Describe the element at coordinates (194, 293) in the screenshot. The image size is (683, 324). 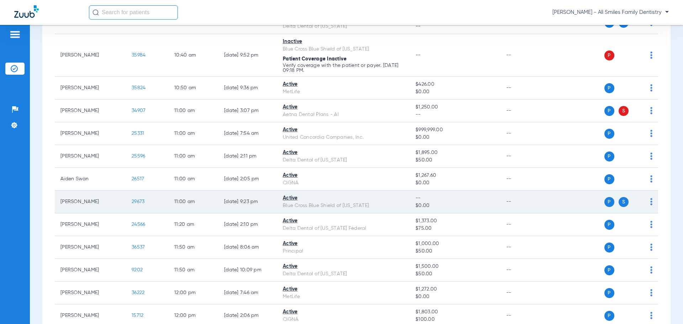
I see `td: 12:00 PM` at that location.